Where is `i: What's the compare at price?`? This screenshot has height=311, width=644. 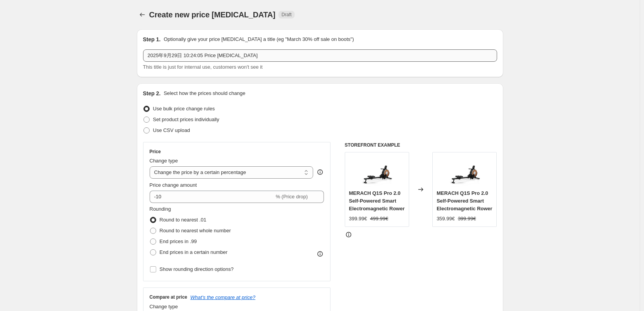 i: What's the compare at price? is located at coordinates (223, 297).